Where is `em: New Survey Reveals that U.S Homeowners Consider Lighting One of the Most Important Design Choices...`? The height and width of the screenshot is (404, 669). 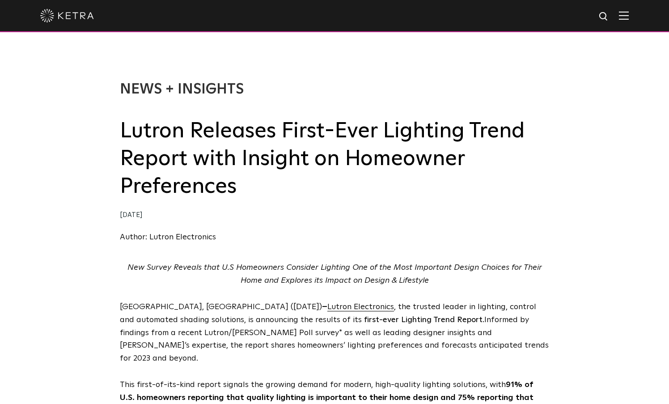
em: New Survey Reveals that U.S Homeowners Consider Lighting One of the Most Important Design Choices... is located at coordinates (335, 274).